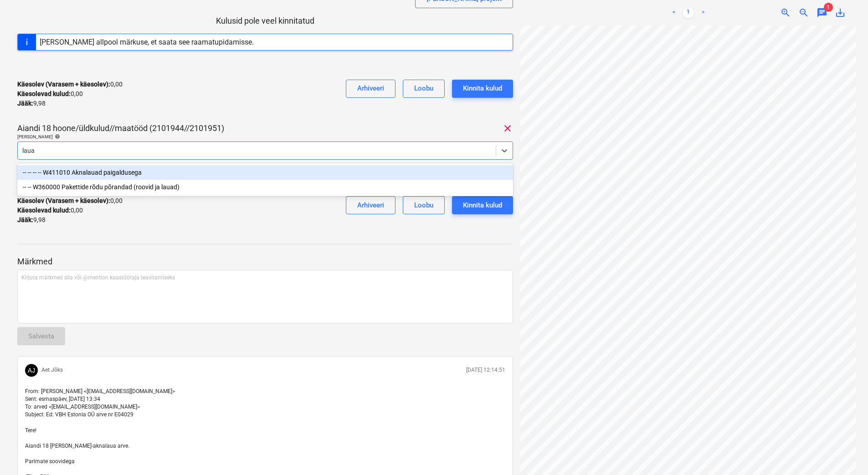  I want to click on span: save_alt, so click(841, 13).